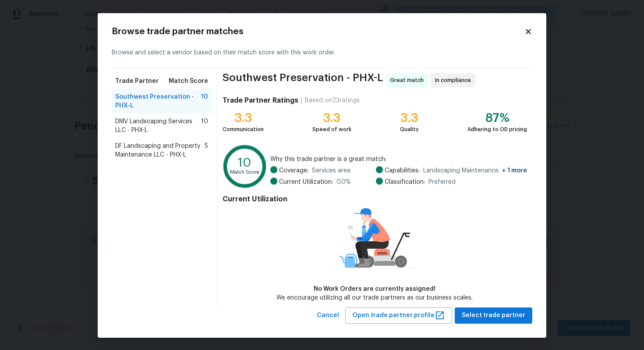  What do you see at coordinates (493, 315) in the screenshot?
I see `span: Select trade partner` at bounding box center [493, 315].